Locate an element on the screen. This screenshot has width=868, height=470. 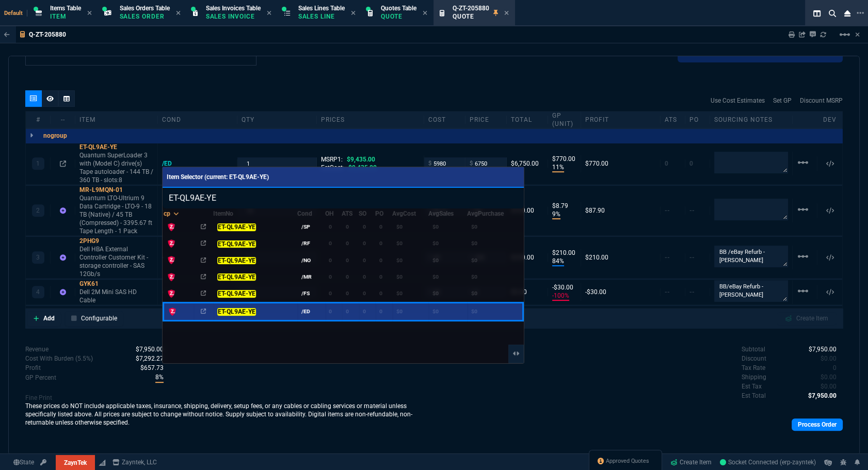
td: /ED is located at coordinates (311, 311).